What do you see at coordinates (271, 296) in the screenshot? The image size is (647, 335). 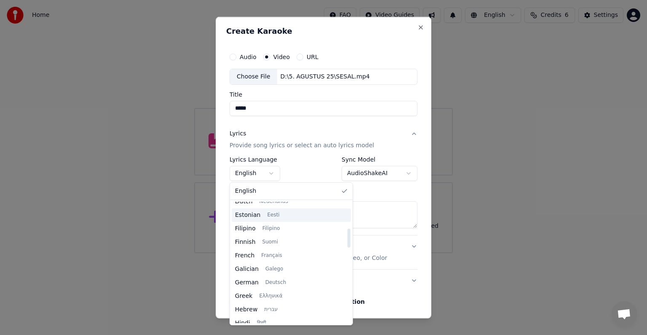 I see `span: Ελληνικά` at bounding box center [271, 296].